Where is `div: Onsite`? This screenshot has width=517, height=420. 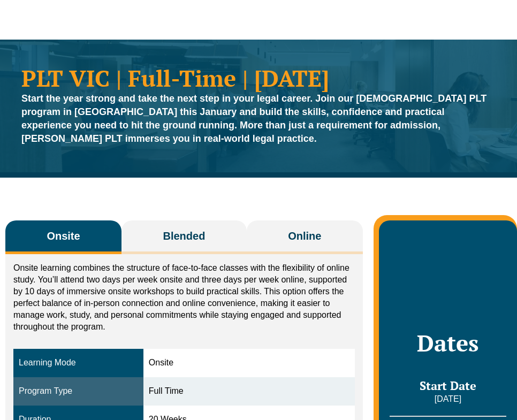 div: Onsite is located at coordinates (249, 362).